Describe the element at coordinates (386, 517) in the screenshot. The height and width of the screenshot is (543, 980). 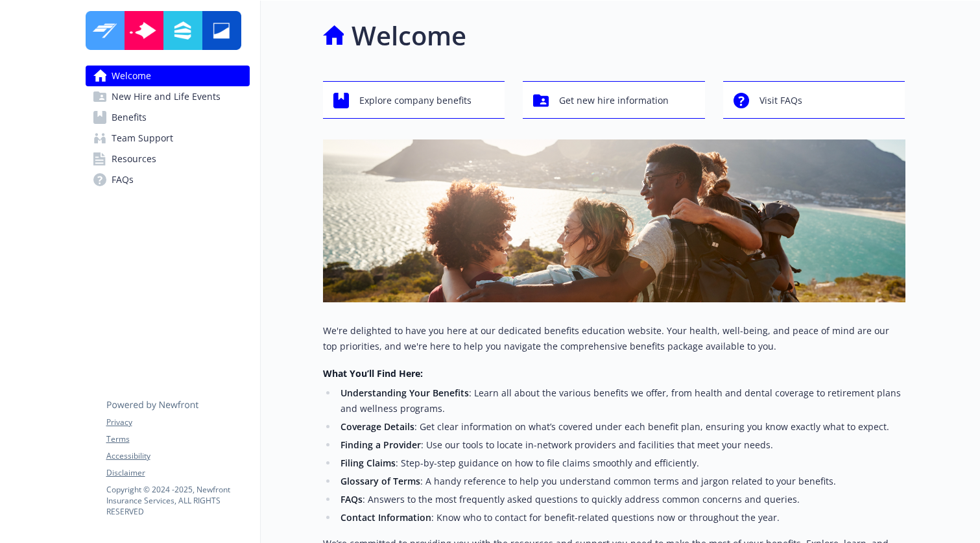
I see `strong: Contact Information` at that location.